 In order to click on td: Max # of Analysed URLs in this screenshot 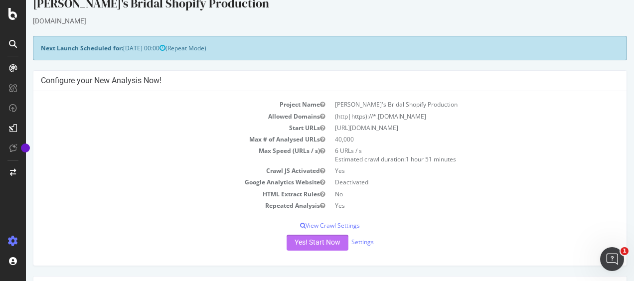, I will do `click(159, 139)`.